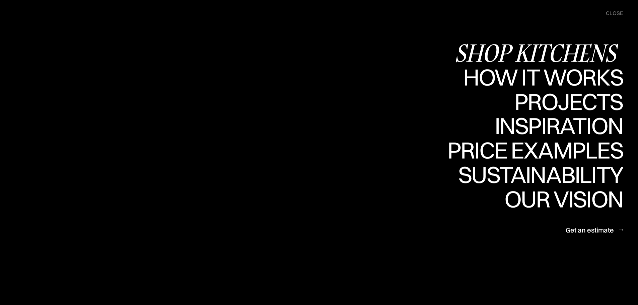 The height and width of the screenshot is (305, 638). I want to click on a: SustainabilitySustainability, so click(538, 175).